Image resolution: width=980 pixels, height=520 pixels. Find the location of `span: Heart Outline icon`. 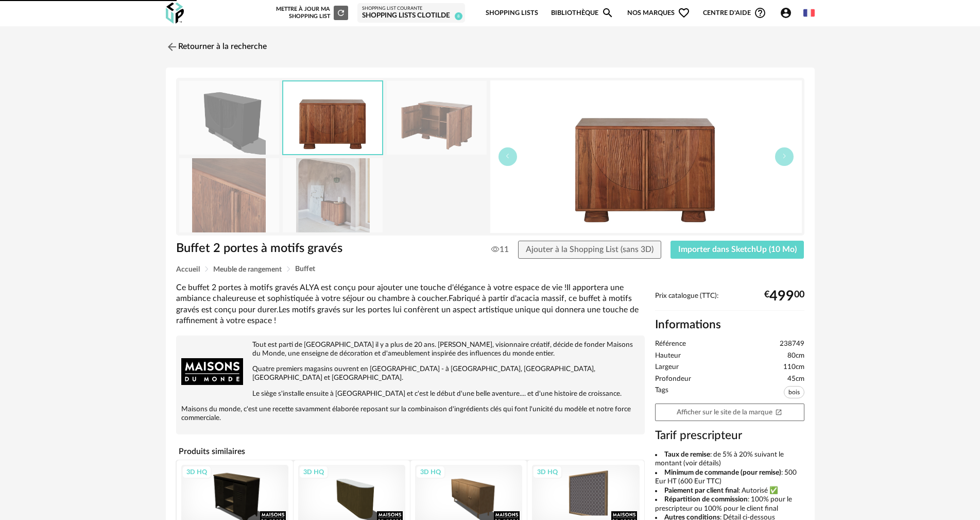

span: Heart Outline icon is located at coordinates (684, 13).